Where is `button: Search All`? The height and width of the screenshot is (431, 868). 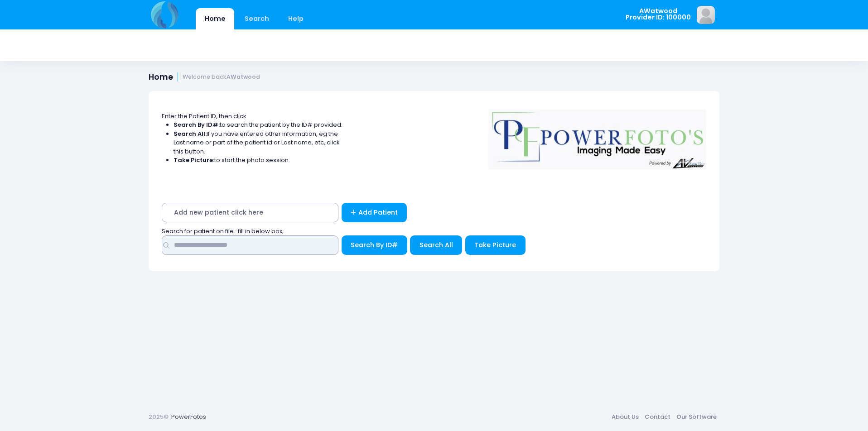
button: Search All is located at coordinates (436, 245).